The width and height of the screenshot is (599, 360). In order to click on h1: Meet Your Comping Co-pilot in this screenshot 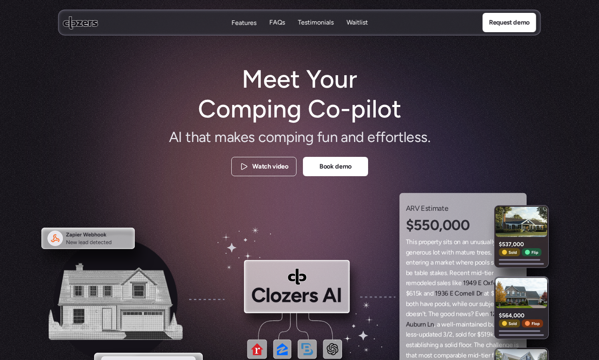, I will do `click(300, 94)`.